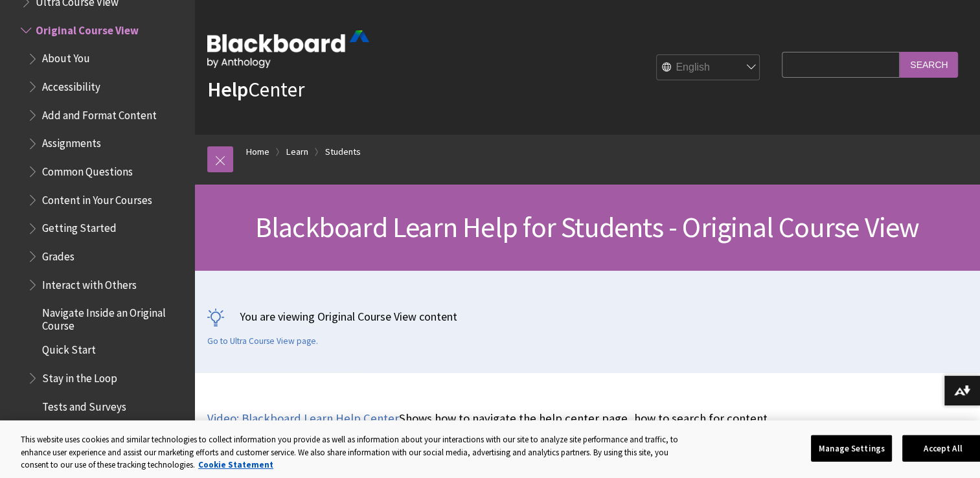  Describe the element at coordinates (288, 49) in the screenshot. I see `img: Blackboard by Anthology` at that location.